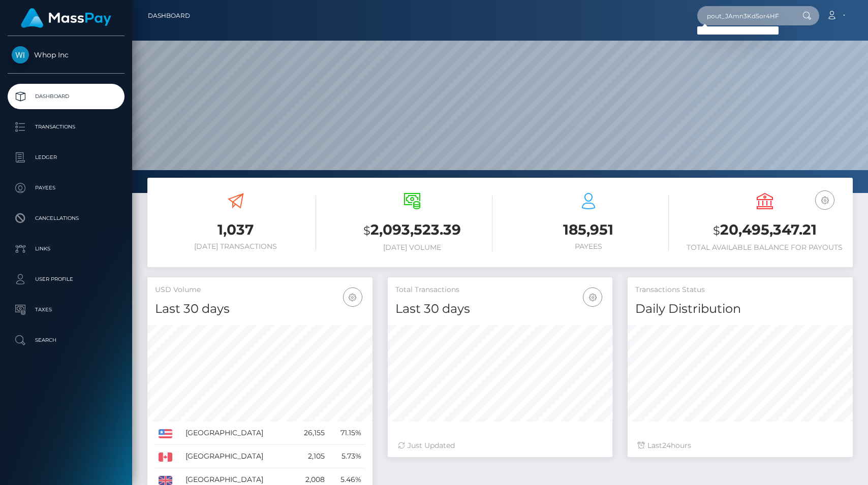 This screenshot has width=868, height=485. What do you see at coordinates (764, 247) in the screenshot?
I see `h6: Total Available Balance for Payouts` at bounding box center [764, 247].